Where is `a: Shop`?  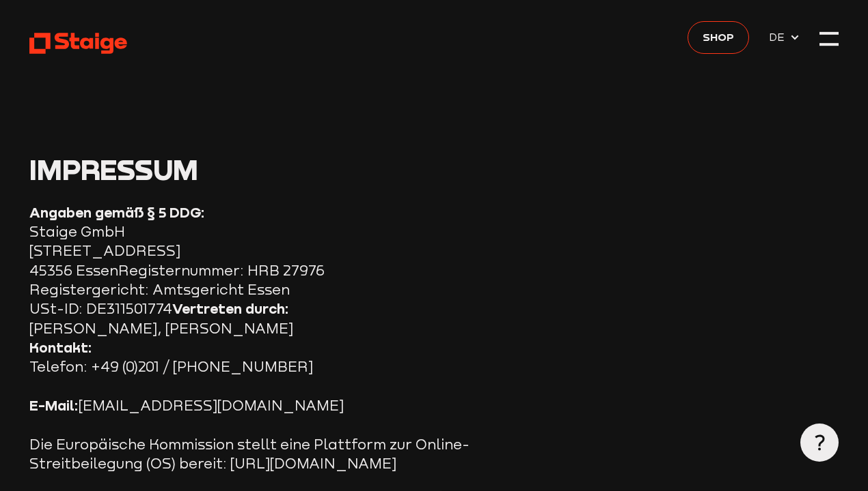 a: Shop is located at coordinates (718, 38).